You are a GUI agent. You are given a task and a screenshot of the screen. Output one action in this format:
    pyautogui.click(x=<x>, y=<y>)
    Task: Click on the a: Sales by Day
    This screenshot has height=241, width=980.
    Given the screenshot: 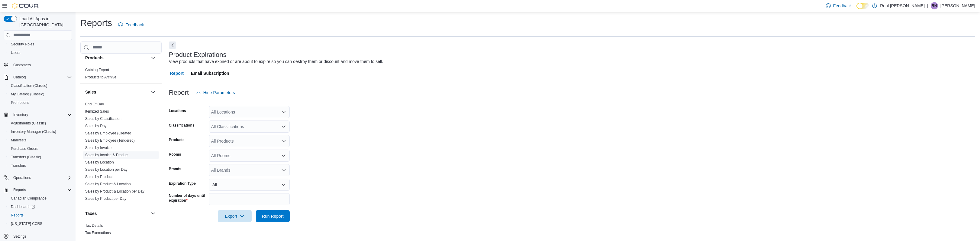 What is the action you would take?
    pyautogui.click(x=96, y=126)
    